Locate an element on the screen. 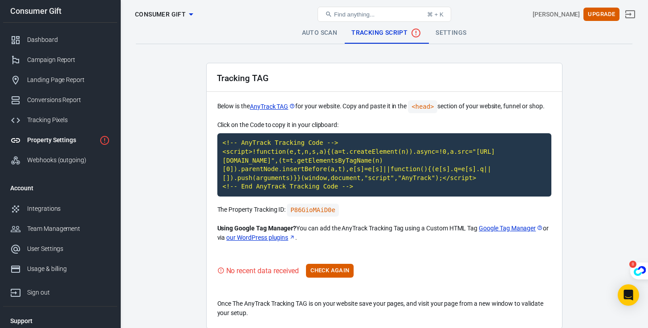 This screenshot has height=328, width=648. a: User Settings is located at coordinates (60, 248).